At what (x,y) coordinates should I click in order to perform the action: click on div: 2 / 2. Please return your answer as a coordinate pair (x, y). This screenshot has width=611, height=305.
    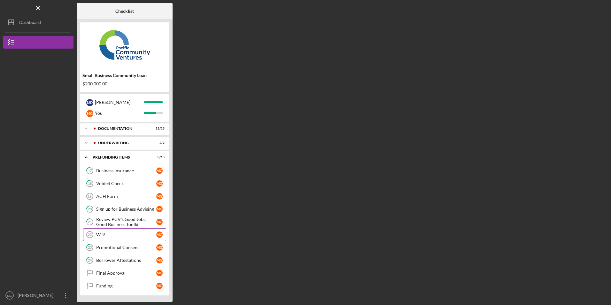
    Looking at the image, I should click on (159, 143).